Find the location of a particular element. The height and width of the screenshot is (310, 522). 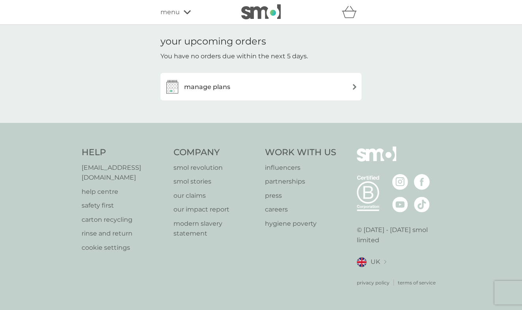

p: partnerships is located at coordinates (301, 182).